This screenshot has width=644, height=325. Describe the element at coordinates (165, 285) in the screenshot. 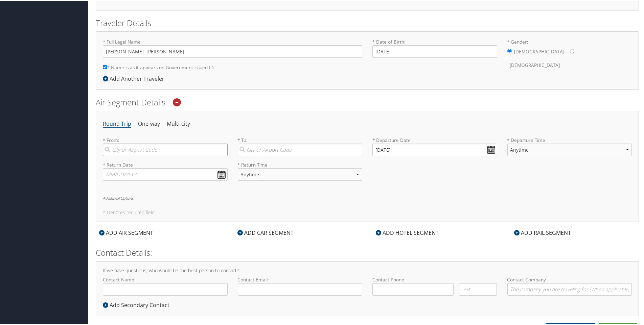

I see `label: Contact Name:` at that location.